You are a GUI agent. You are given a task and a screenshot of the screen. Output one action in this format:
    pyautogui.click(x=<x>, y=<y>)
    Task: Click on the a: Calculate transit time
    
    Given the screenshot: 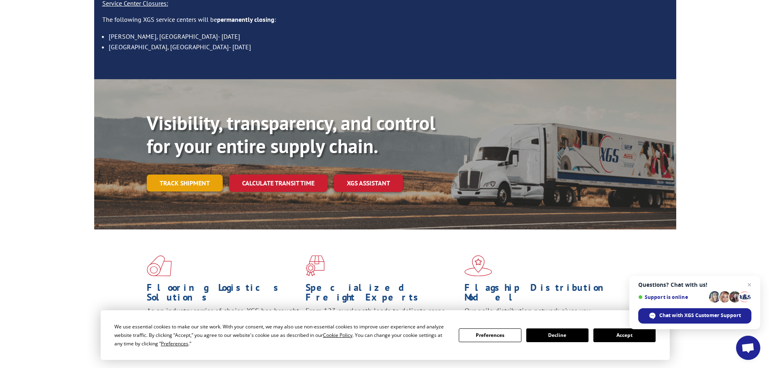 What is the action you would take?
    pyautogui.click(x=278, y=183)
    